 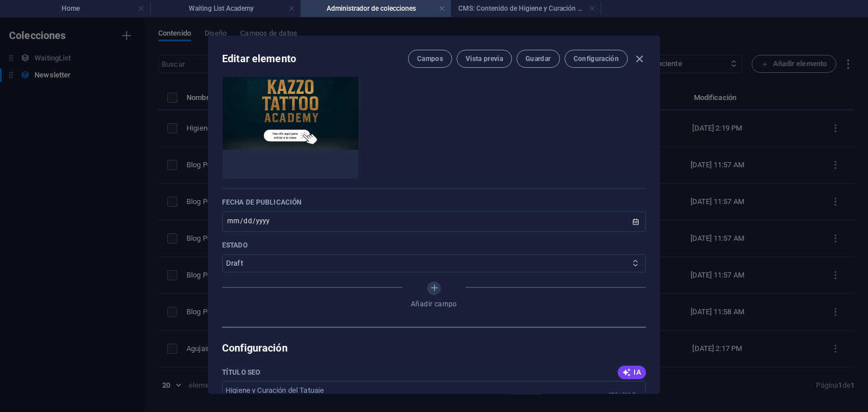 What do you see at coordinates (430, 59) in the screenshot?
I see `span: Campos` at bounding box center [430, 59].